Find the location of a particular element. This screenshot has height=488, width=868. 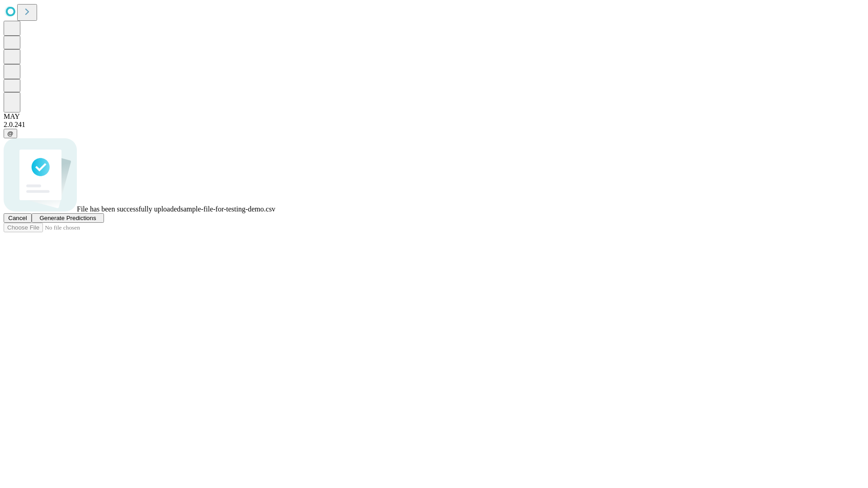

div: 2.0.241 is located at coordinates (434, 125).